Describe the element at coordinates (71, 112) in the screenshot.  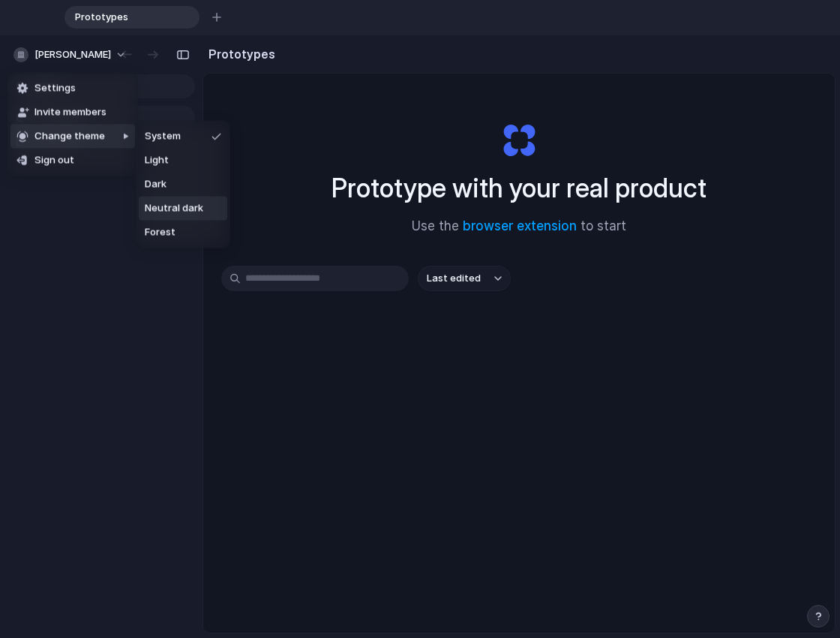
I see `span: Invite members` at that location.